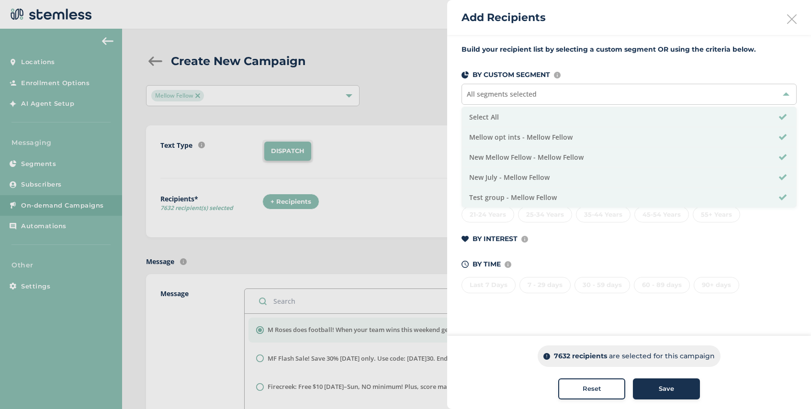  I want to click on p: are selected for this campaign, so click(661, 356).